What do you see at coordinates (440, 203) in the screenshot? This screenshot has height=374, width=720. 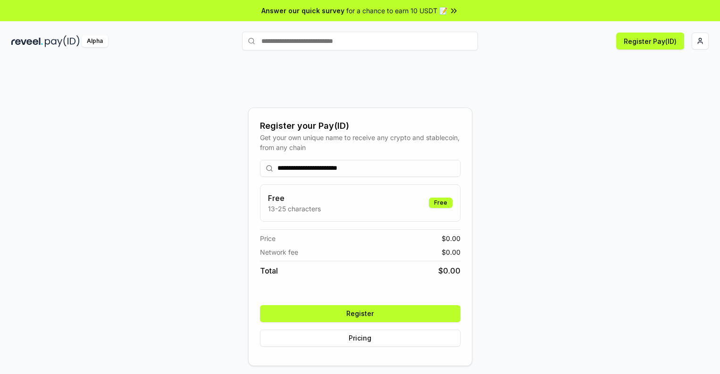 I see `div: Free` at bounding box center [440, 203].